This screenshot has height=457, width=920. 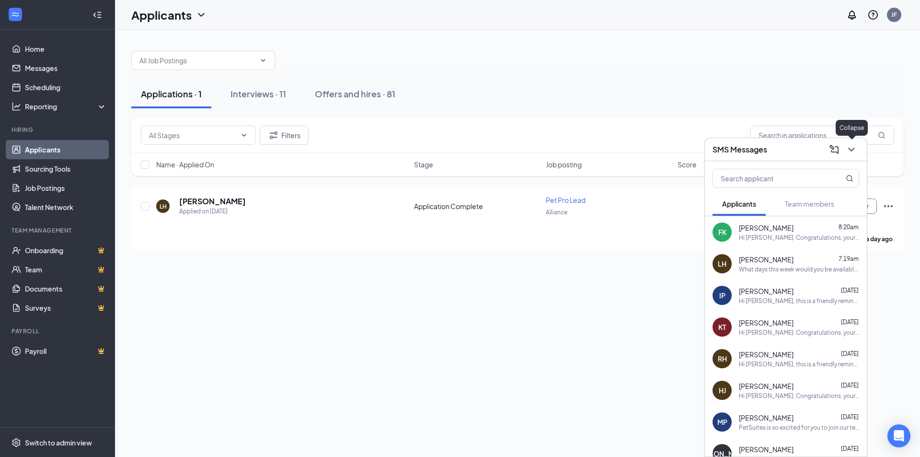 I want to click on div: Reporting, so click(x=66, y=106).